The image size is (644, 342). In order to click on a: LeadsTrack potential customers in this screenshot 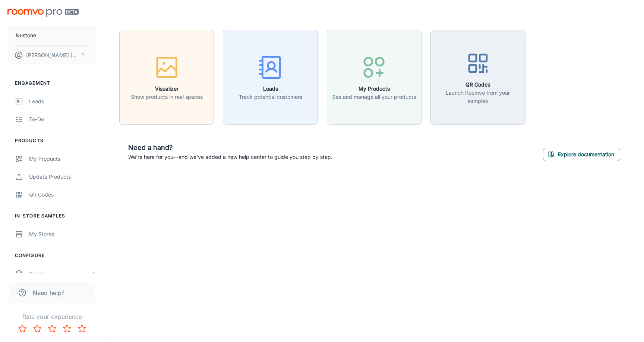, I will do `click(270, 77)`.